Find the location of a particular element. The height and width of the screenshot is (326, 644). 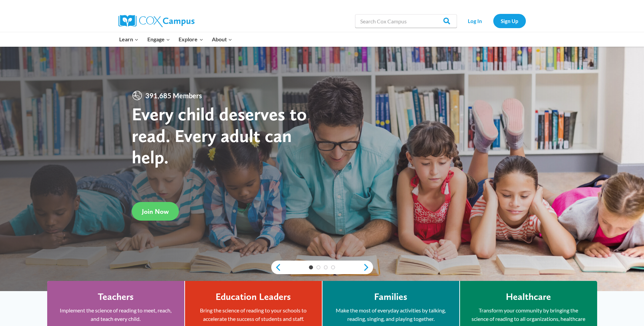

span: Engage is located at coordinates (159, 39).